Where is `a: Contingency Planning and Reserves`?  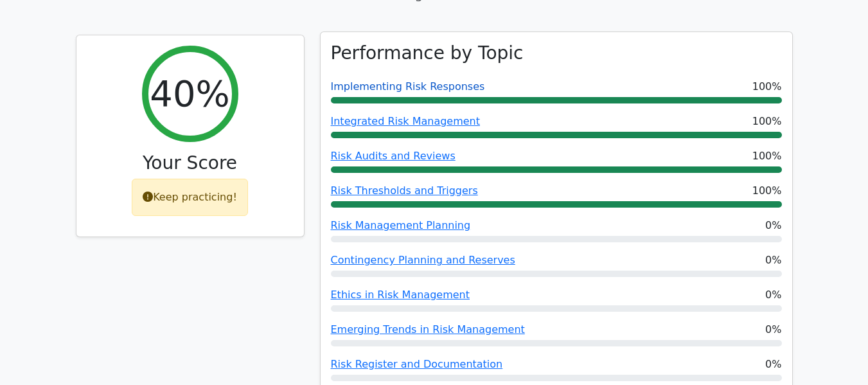 a: Contingency Planning and Reserves is located at coordinates (422, 259).